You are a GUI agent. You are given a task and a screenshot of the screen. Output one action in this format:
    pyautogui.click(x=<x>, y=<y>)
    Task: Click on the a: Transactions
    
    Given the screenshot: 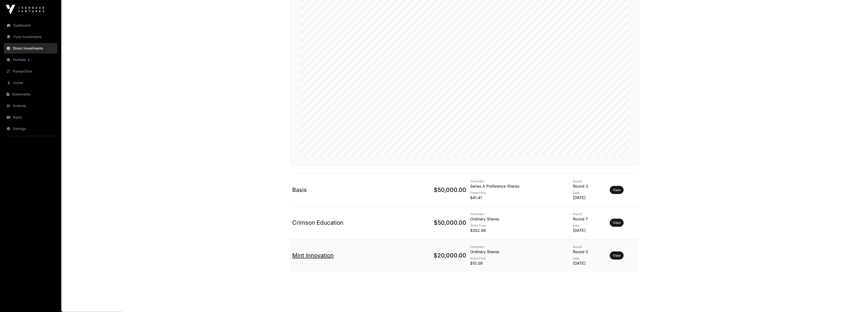 What is the action you would take?
    pyautogui.click(x=31, y=72)
    